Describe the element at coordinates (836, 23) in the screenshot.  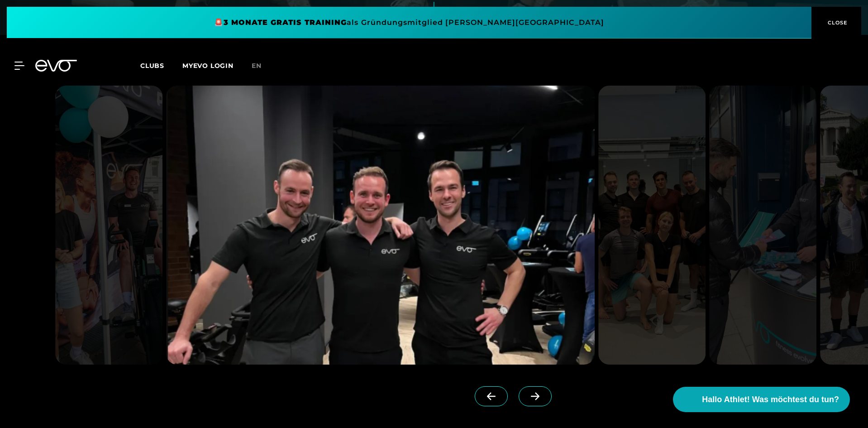
I see `span: CLOSE` at that location.